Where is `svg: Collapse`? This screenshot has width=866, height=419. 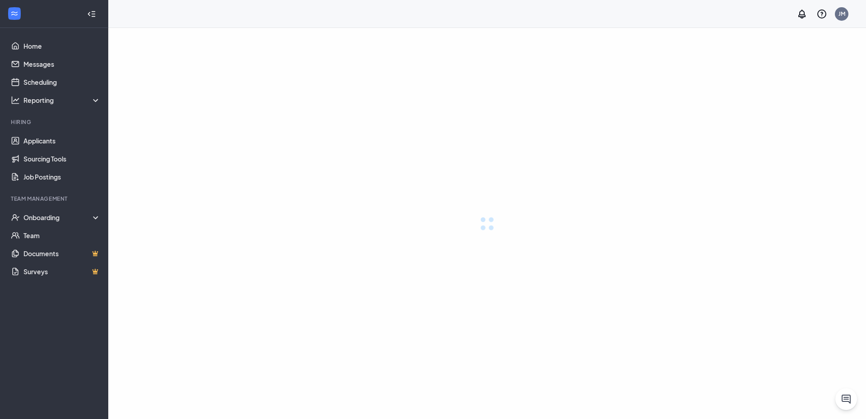 svg: Collapse is located at coordinates (92, 14).